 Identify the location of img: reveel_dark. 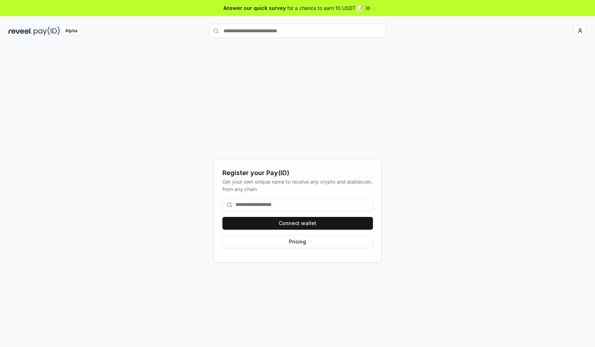
(20, 31).